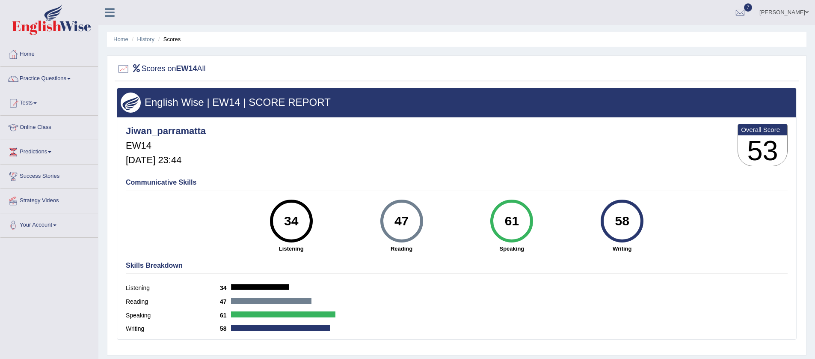 This screenshot has width=815, height=359. What do you see at coordinates (173, 315) in the screenshot?
I see `label: Speaking` at bounding box center [173, 315].